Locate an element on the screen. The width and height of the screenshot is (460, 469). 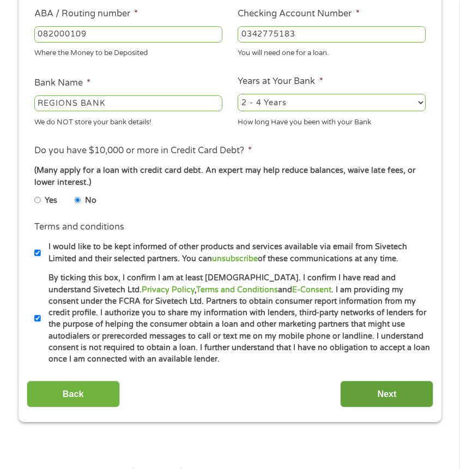
div: How long Have you been with your Bank is located at coordinates (332, 121).